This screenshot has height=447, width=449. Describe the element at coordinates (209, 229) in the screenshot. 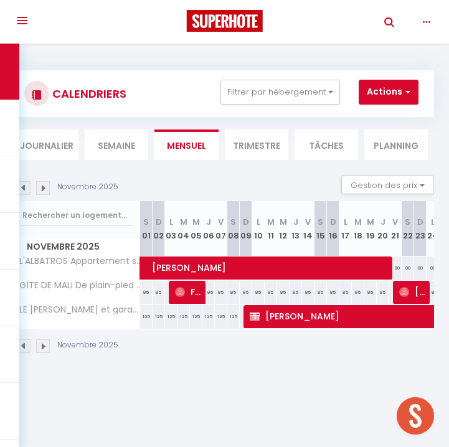

I see `th: 06` at that location.